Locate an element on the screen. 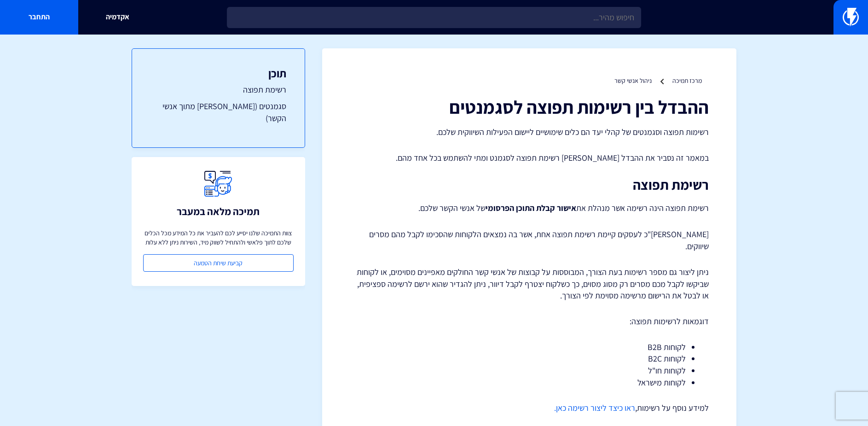  p: רשימות תפוצה וסגמנטים של קהלי יעד הם כלים שימושיים ליישום הפעילות השיווקית שלכם. is located at coordinates (529, 132).